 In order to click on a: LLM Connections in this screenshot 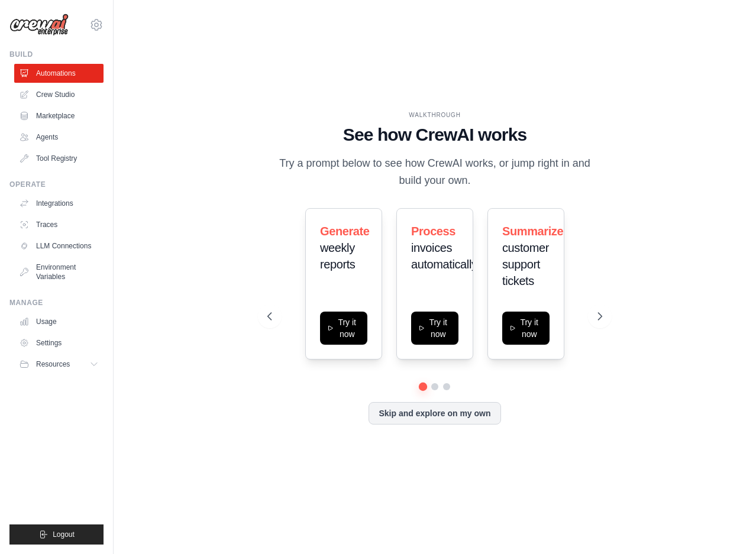, I will do `click(58, 246)`.